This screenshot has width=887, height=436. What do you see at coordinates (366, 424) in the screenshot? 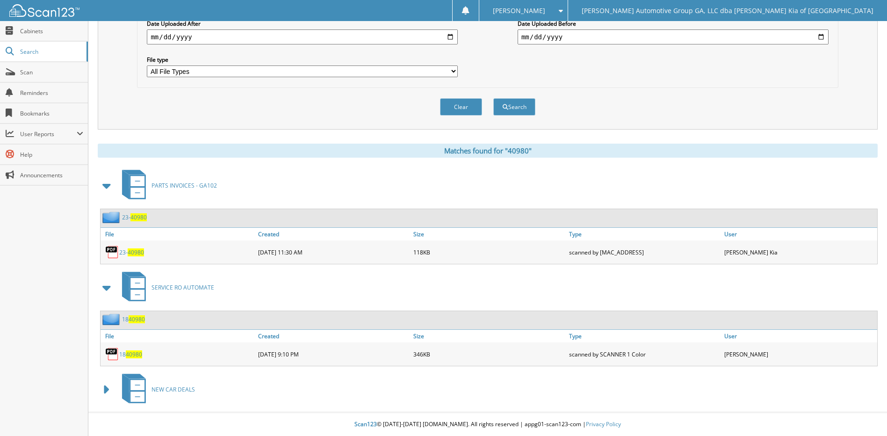
I see `span: Scan123` at bounding box center [366, 424].